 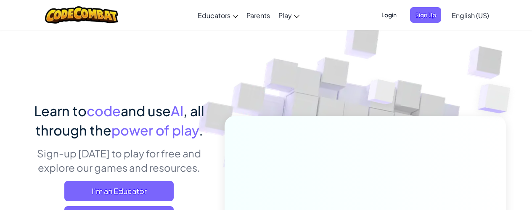 What do you see at coordinates (218, 15) in the screenshot?
I see `a: Educators` at bounding box center [218, 15].